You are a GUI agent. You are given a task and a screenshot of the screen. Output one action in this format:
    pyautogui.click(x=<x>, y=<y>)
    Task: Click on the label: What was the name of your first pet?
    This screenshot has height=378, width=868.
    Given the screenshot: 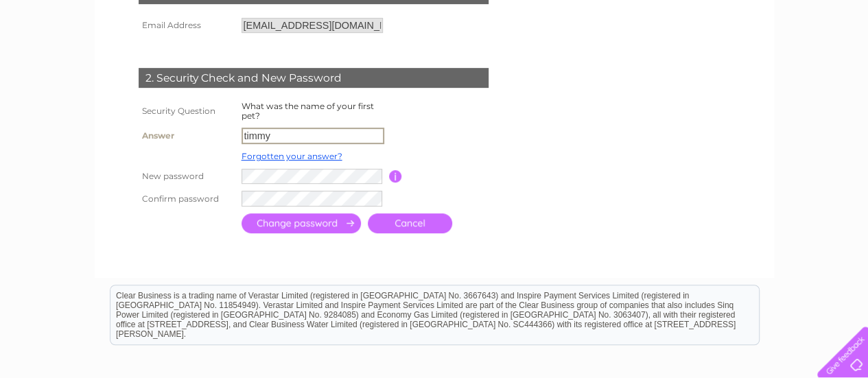 What is the action you would take?
    pyautogui.click(x=308, y=110)
    